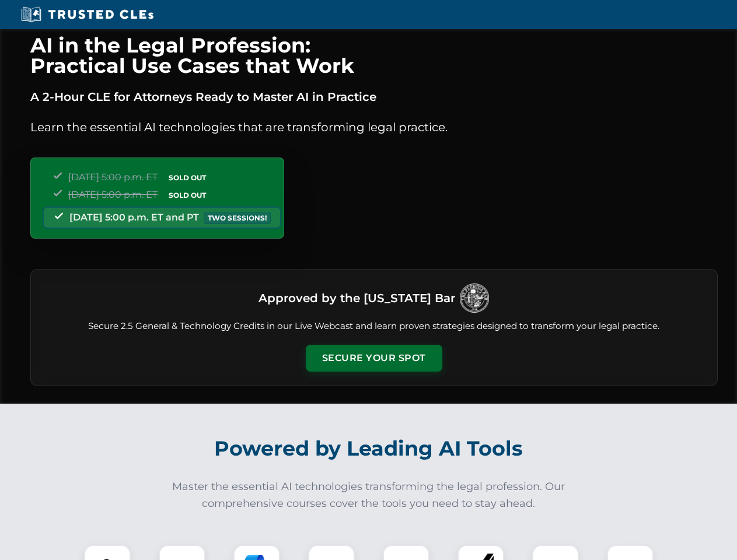  What do you see at coordinates (374, 326) in the screenshot?
I see `p: Secure 2.5 General & Technology Credits in our Live Webcast and learn proven strategies designed ...` at bounding box center [374, 326].